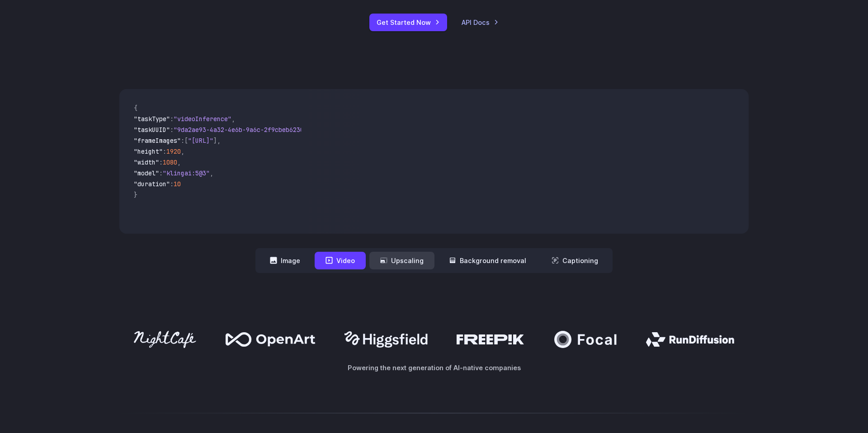  Describe the element at coordinates (148, 151) in the screenshot. I see `span: "height"` at that location.